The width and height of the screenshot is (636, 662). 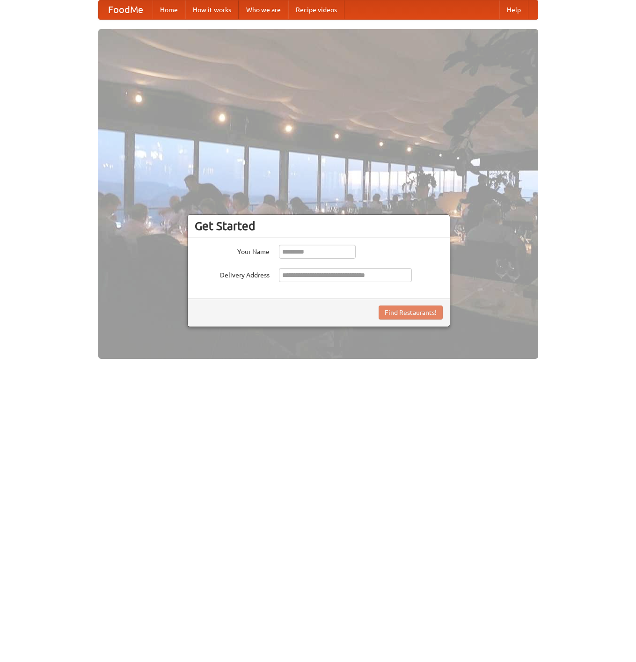 I want to click on label: Delivery Address, so click(x=232, y=274).